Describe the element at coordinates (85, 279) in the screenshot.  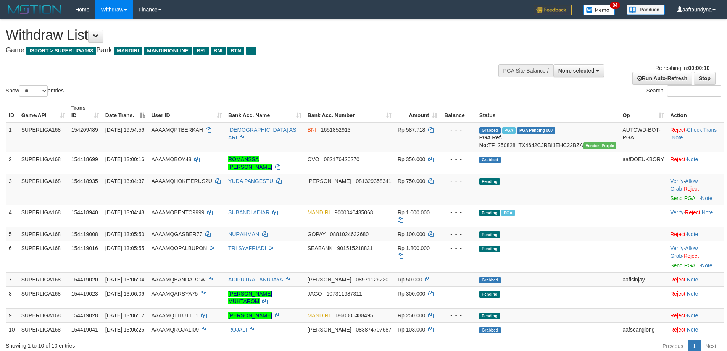
I see `span: 154419020` at that location.